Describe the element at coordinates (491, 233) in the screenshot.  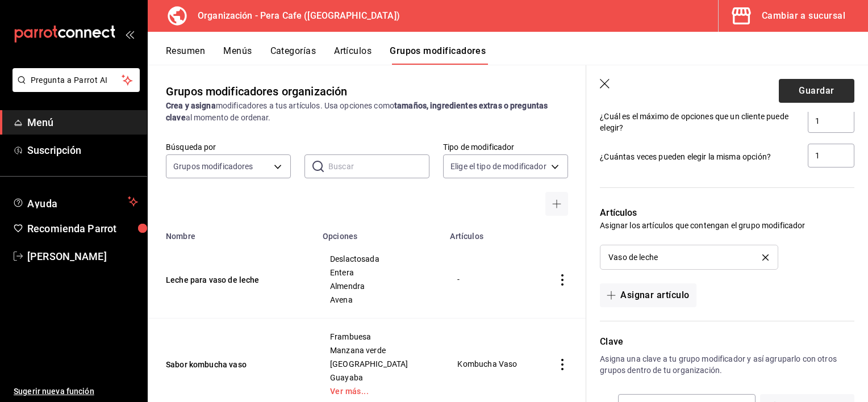
I see `th: Artículos` at that location.